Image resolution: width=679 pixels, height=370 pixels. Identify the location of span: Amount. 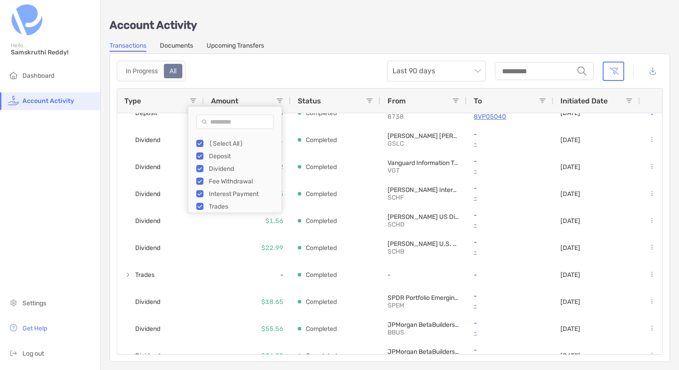
(225, 101).